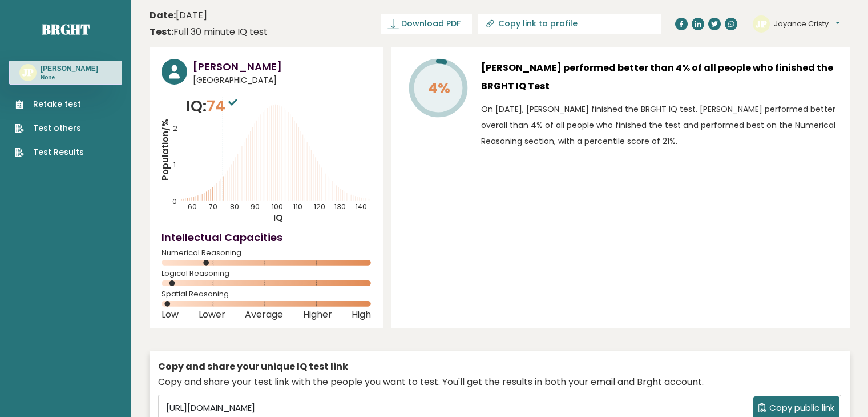 The width and height of the screenshot is (868, 417). I want to click on tspan: 100, so click(277, 206).